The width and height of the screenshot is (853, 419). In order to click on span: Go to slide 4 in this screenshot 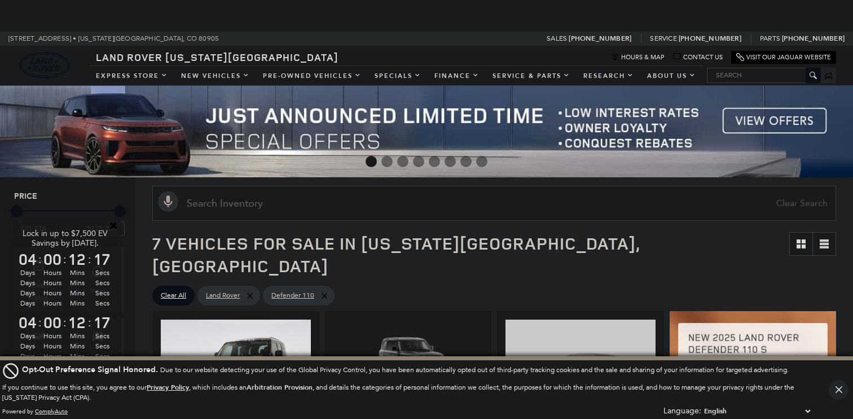, I will do `click(419, 161)`.